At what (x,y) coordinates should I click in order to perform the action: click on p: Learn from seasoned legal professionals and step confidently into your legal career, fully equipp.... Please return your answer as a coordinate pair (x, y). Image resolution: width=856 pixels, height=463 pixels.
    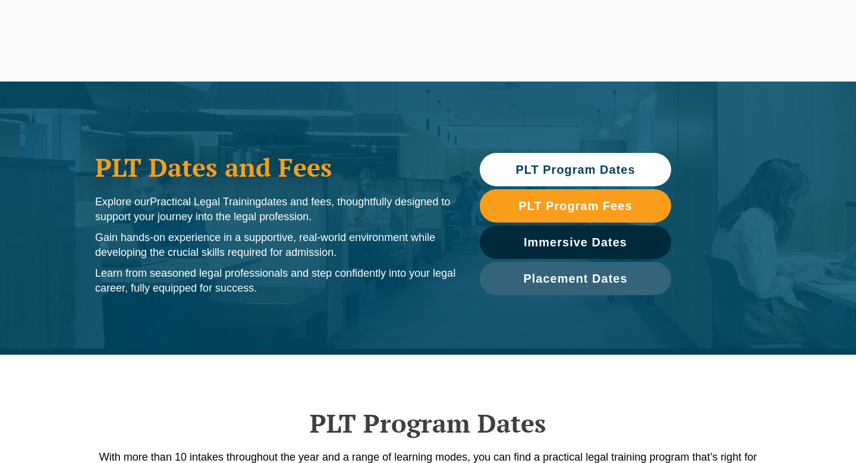
    Looking at the image, I should click on (275, 281).